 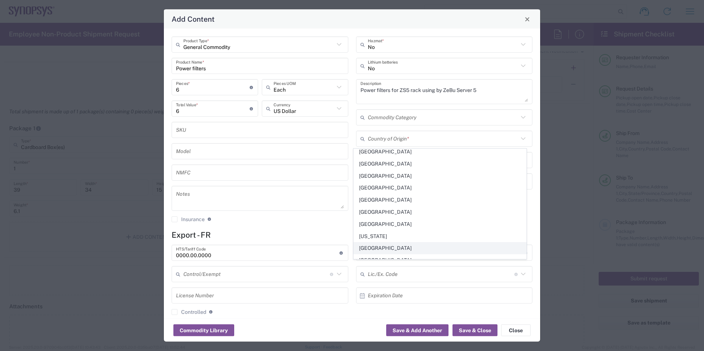 I want to click on button: Save & Add Another, so click(x=417, y=331).